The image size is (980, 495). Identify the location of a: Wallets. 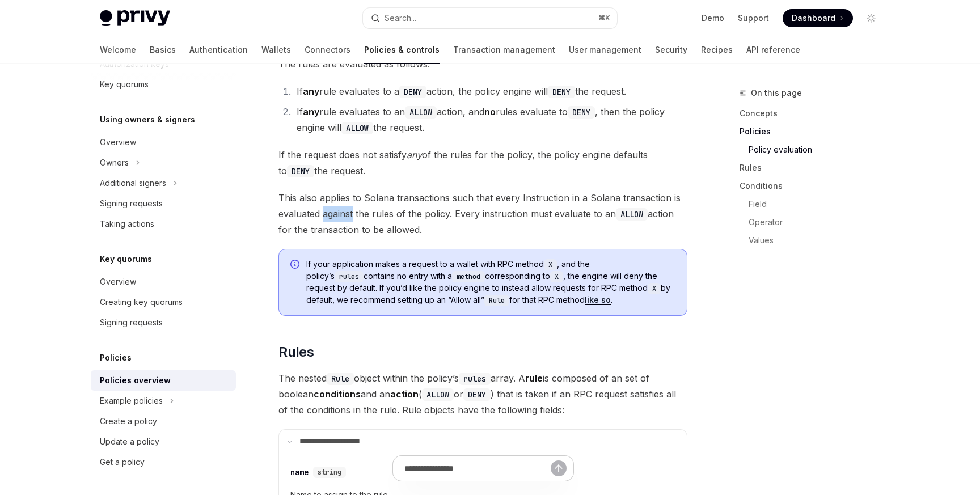
(277, 50).